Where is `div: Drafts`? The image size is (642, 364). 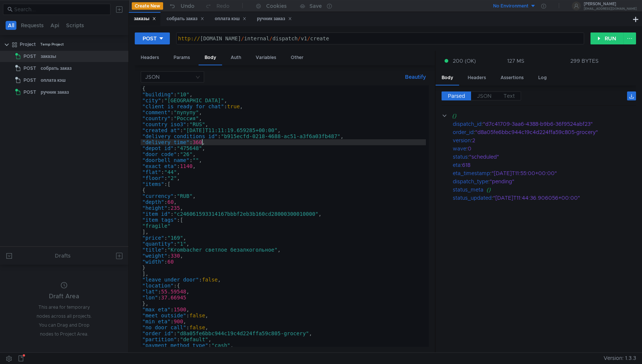 div: Drafts is located at coordinates (63, 256).